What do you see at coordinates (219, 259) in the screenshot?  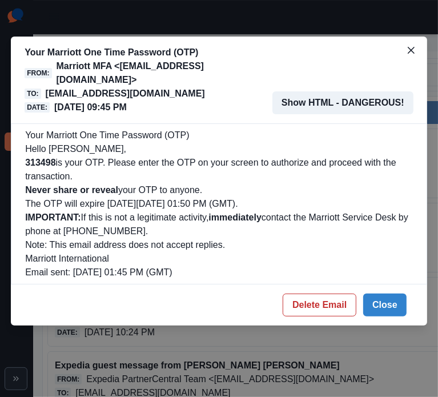 I see `p: Marriott International` at bounding box center [219, 259].